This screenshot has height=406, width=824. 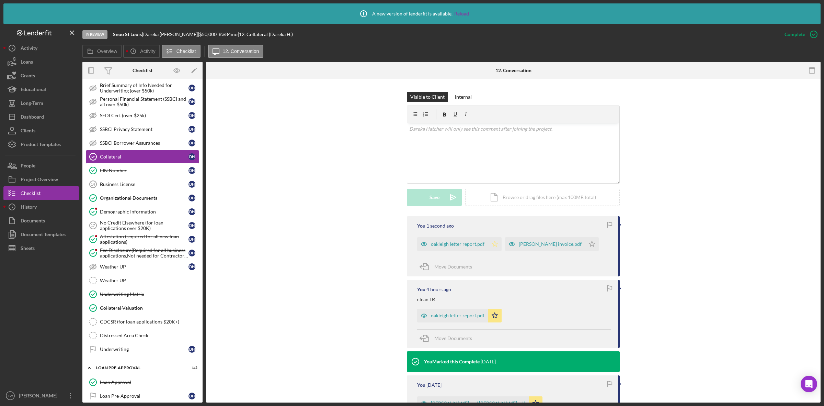 What do you see at coordinates (32, 104) in the screenshot?
I see `div: Long-Term` at bounding box center [32, 104].